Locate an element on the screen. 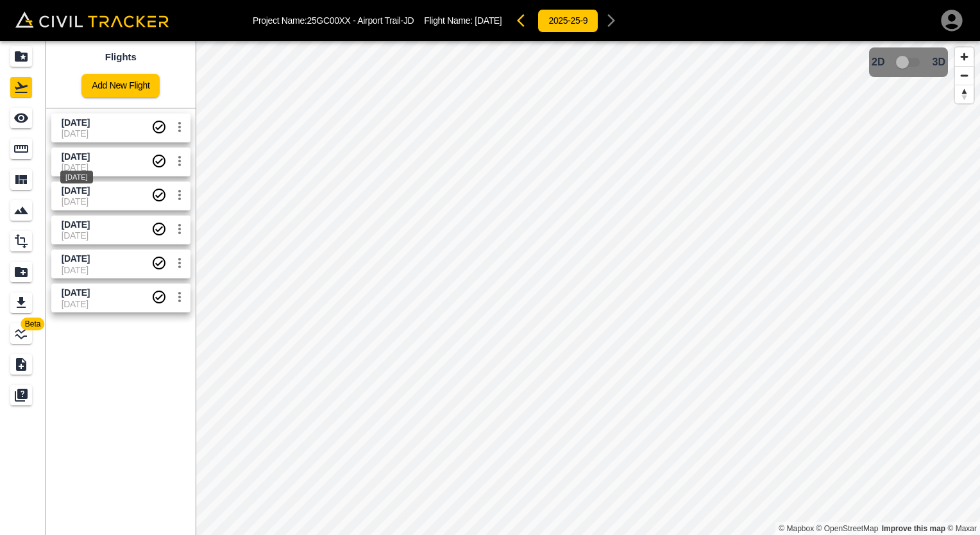 The width and height of the screenshot is (980, 535). a: Map feedback is located at coordinates (913, 529).